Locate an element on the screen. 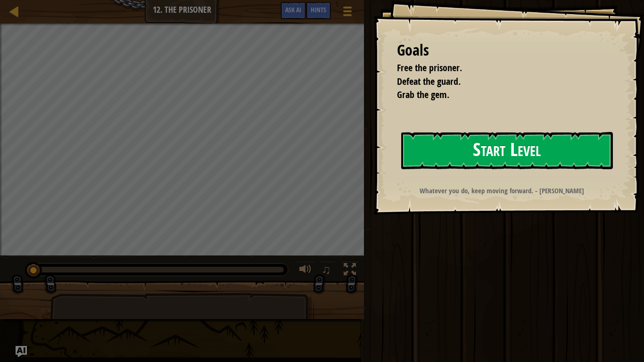 The height and width of the screenshot is (362, 644). button: Toggle fullscreen is located at coordinates (349, 270).